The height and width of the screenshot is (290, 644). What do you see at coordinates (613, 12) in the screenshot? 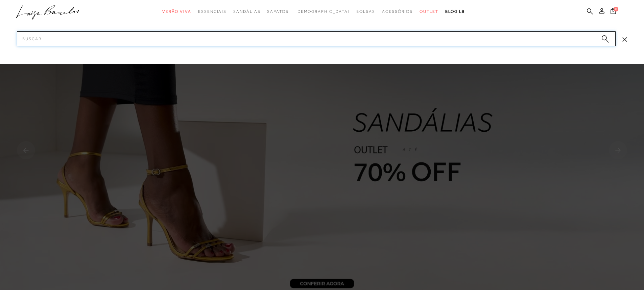
I see `button: 0` at bounding box center [613, 12].